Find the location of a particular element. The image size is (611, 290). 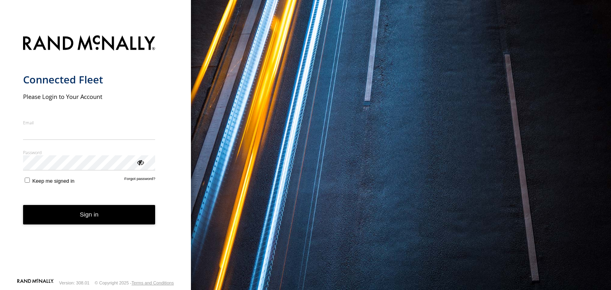

div: ViewPassword is located at coordinates (140, 162).